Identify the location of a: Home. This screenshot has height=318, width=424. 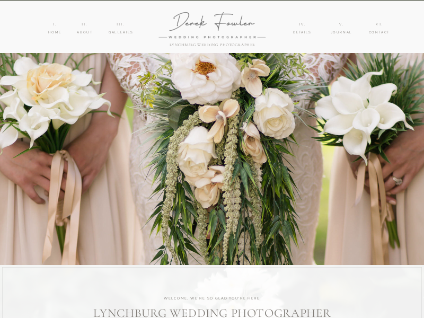
(55, 33).